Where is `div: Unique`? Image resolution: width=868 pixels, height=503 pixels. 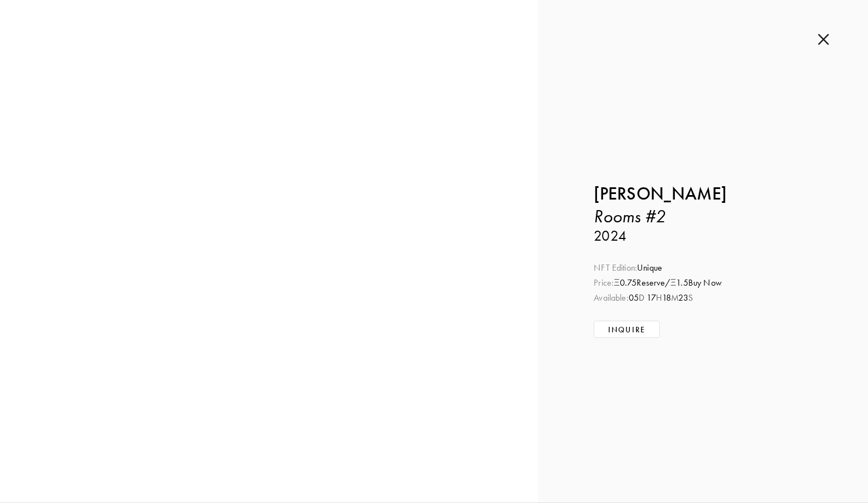 div: Unique is located at coordinates (703, 268).